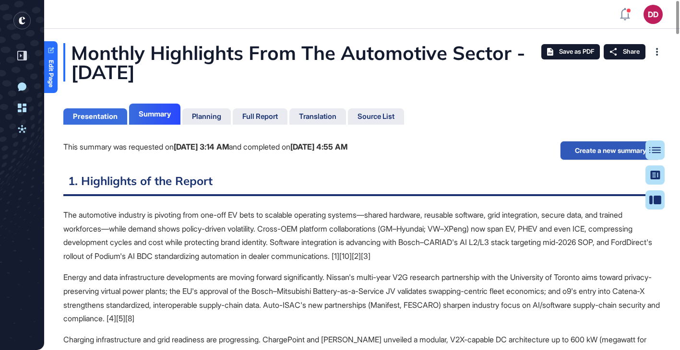 This screenshot has width=680, height=350. What do you see at coordinates (205, 147) in the screenshot?
I see `div: This summary was requested on and completed on` at bounding box center [205, 147].